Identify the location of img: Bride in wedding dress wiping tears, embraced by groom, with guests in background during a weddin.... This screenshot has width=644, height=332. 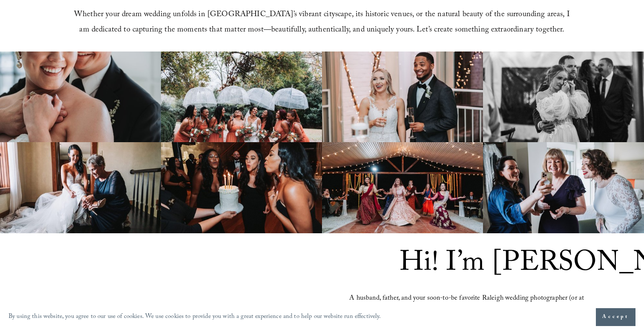
(564, 97).